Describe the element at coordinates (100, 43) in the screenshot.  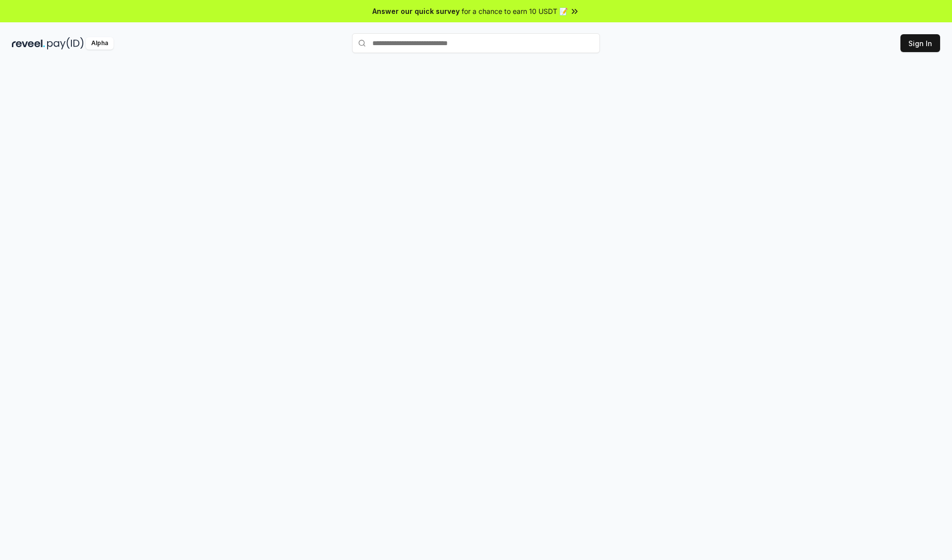
I see `div: Alpha` at that location.